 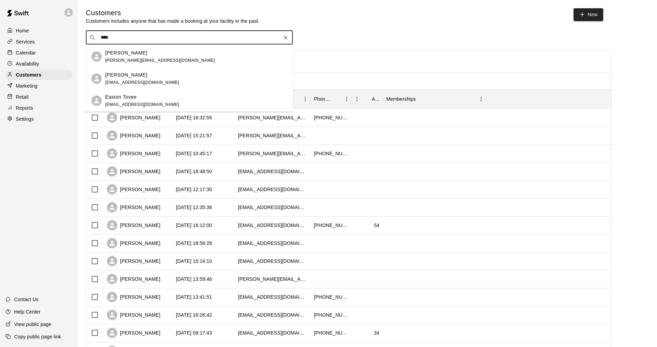 What do you see at coordinates (25, 108) in the screenshot?
I see `p: Reports` at bounding box center [25, 108].